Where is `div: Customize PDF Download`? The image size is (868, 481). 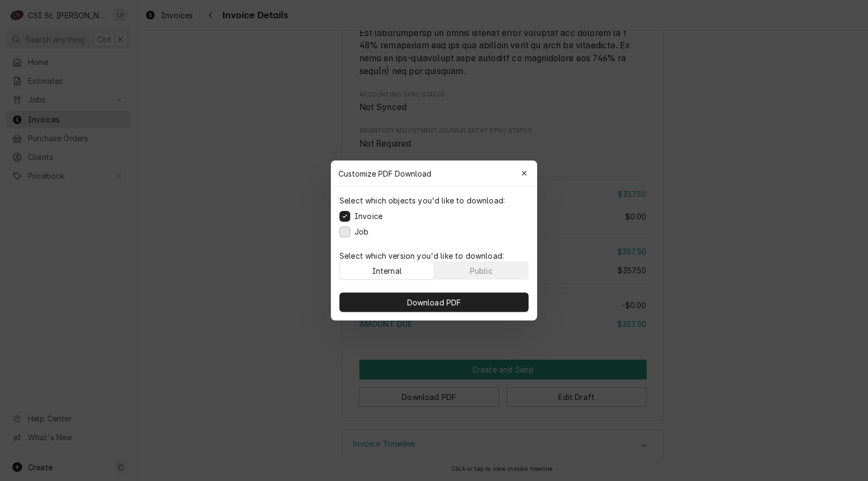 div: Customize PDF Download is located at coordinates (434, 174).